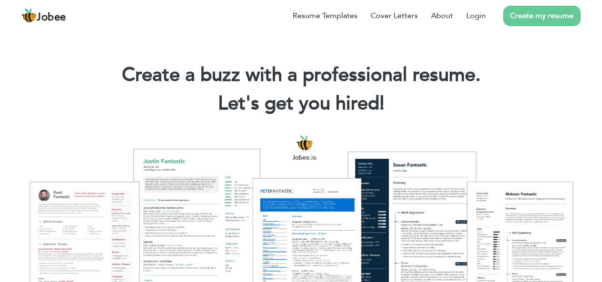  What do you see at coordinates (394, 16) in the screenshot?
I see `a: Cover Letters` at bounding box center [394, 16].